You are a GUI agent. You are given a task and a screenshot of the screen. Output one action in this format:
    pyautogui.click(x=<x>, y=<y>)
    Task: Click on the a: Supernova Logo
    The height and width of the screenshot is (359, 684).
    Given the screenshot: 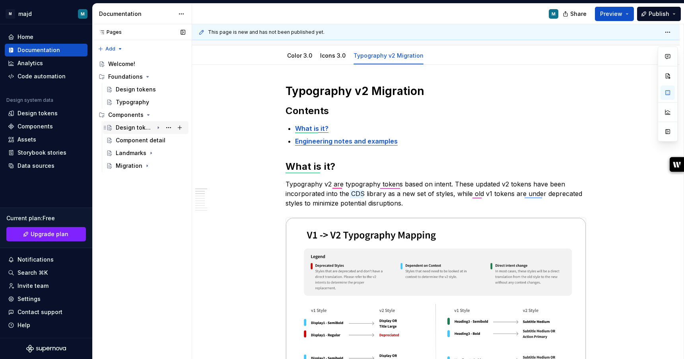 What is the action you would take?
    pyautogui.click(x=46, y=349)
    